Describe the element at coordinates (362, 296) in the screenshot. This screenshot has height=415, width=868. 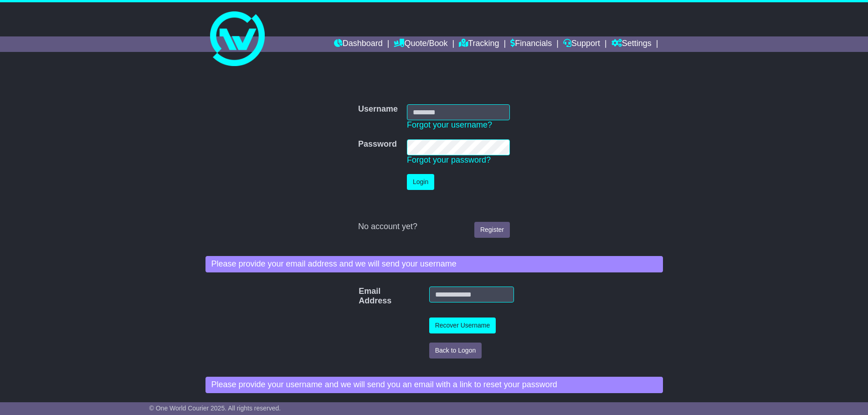
I see `label: Email Address` at that location.